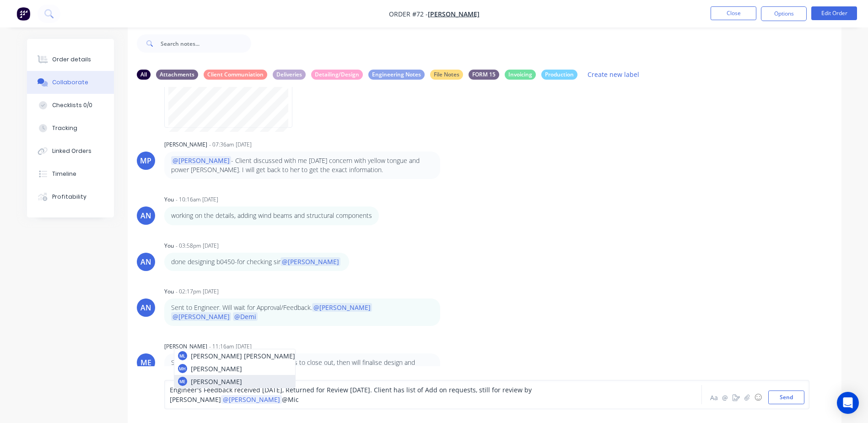 This screenshot has width=868, height=423. I want to click on div: Attachments, so click(177, 75).